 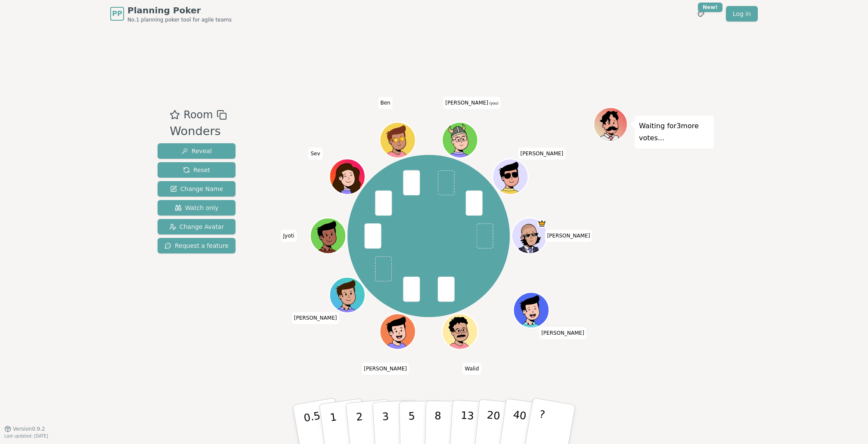 What do you see at coordinates (198, 115) in the screenshot?
I see `span: Room` at bounding box center [198, 115].